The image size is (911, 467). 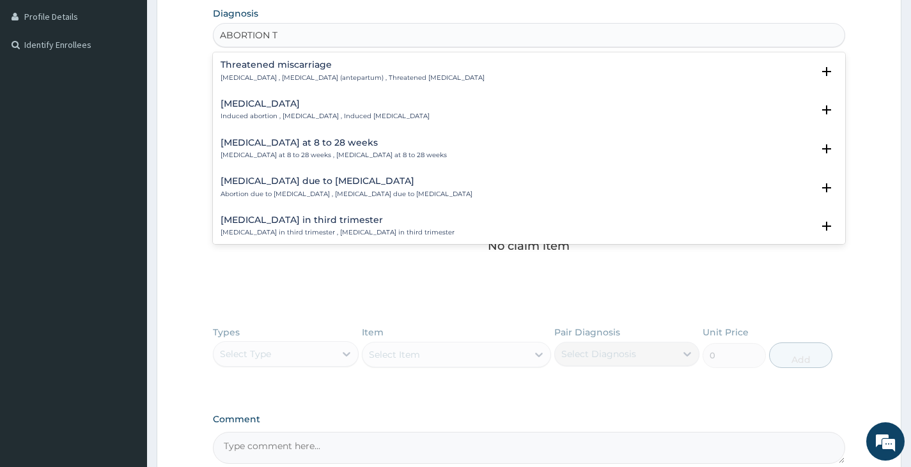 What do you see at coordinates (352, 65) in the screenshot?
I see `h4: Threatened miscarriage` at bounding box center [352, 65].